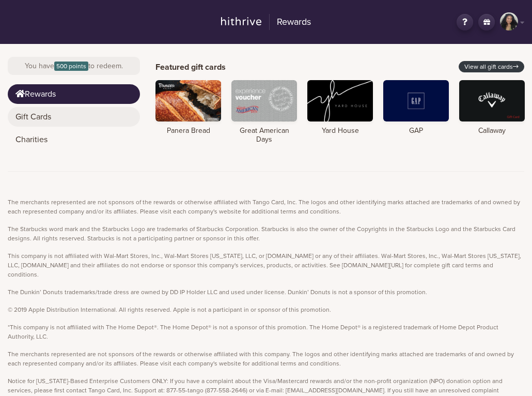 Image resolution: width=532 pixels, height=396 pixels. What do you see at coordinates (264, 112) in the screenshot?
I see `a: Great American Days` at bounding box center [264, 112].